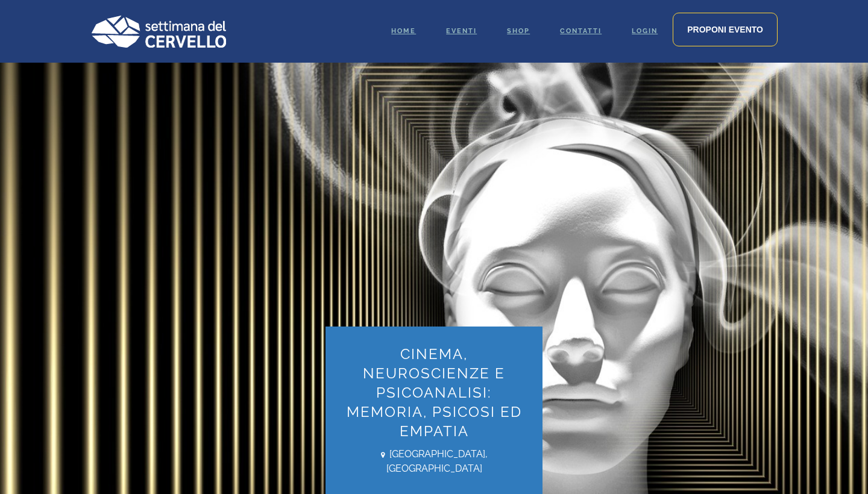 The image size is (868, 494). I want to click on span: Home, so click(404, 30).